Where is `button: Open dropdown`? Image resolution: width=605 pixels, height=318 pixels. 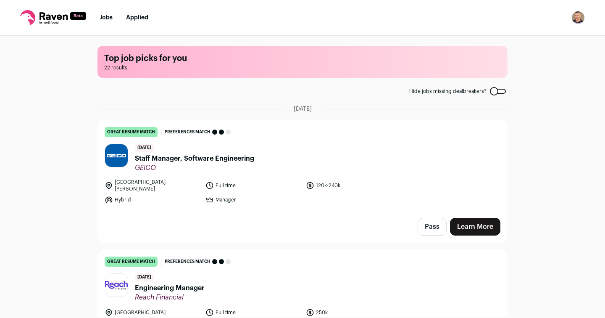
button: Open dropdown is located at coordinates (578, 18).